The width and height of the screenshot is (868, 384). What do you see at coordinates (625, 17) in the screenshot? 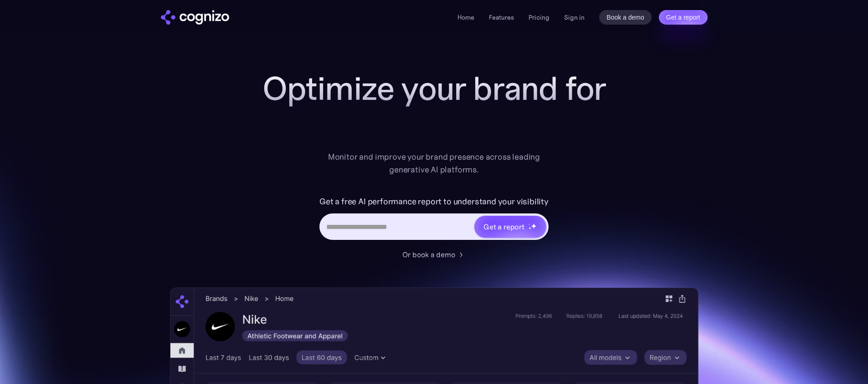
I see `a: Book a demo` at bounding box center [625, 17].